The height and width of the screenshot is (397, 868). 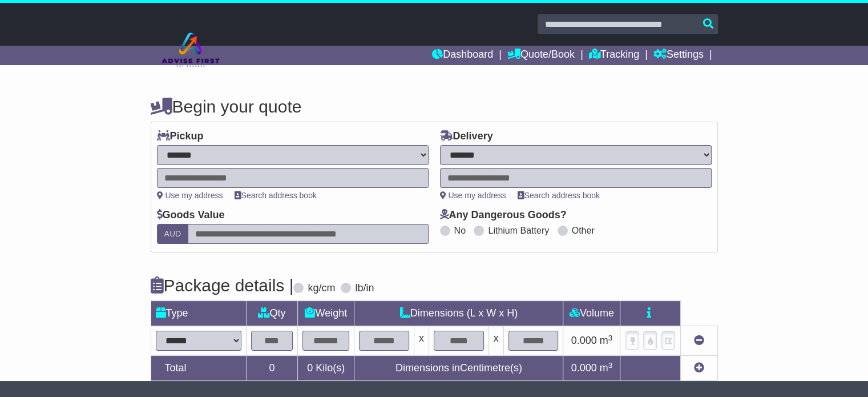 I want to click on td: Dimensions (L x W x H), so click(x=459, y=314).